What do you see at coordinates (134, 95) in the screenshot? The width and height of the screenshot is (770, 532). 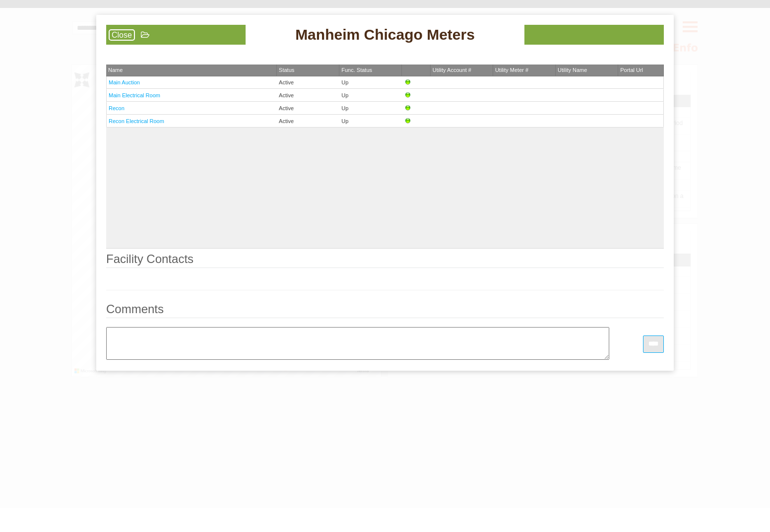 I see `a: Main Electrical Room` at bounding box center [134, 95].